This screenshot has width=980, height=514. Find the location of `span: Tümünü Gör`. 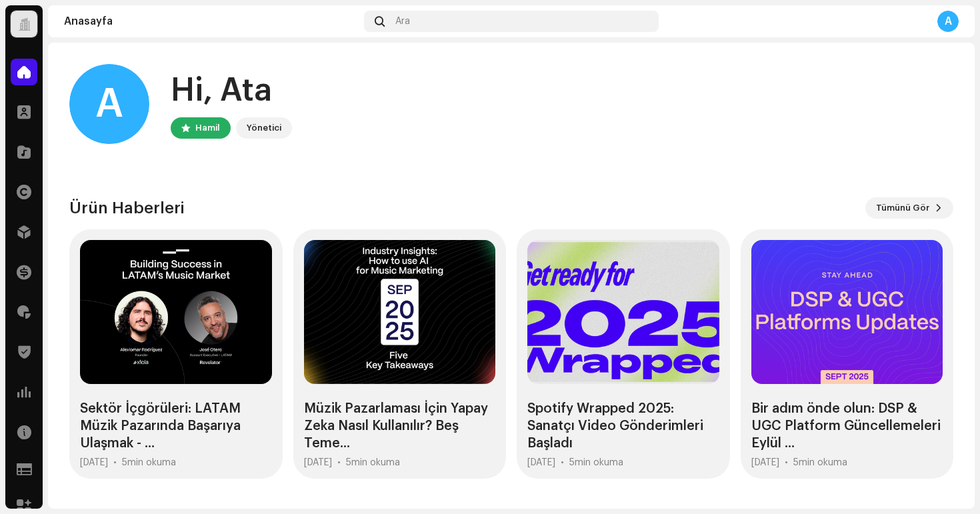

span: Tümünü Gör is located at coordinates (903, 208).